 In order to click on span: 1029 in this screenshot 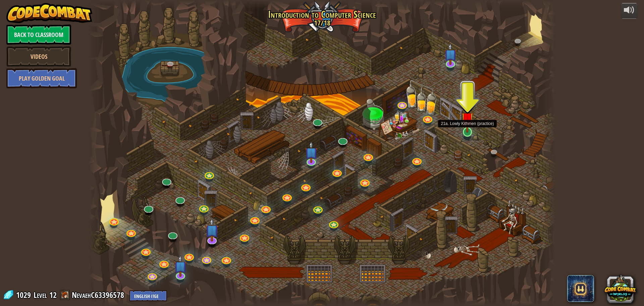, I will do `click(25, 294)`.